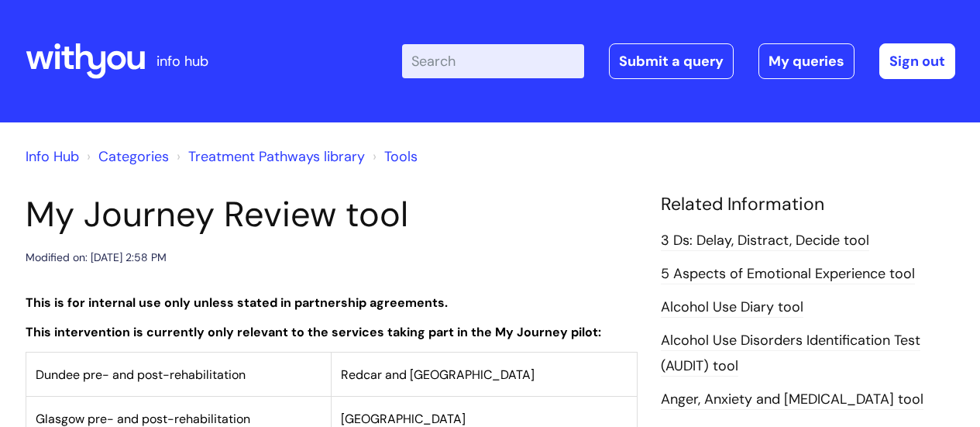 This screenshot has height=427, width=980. I want to click on a: Alcohol Use Diary tool, so click(732, 308).